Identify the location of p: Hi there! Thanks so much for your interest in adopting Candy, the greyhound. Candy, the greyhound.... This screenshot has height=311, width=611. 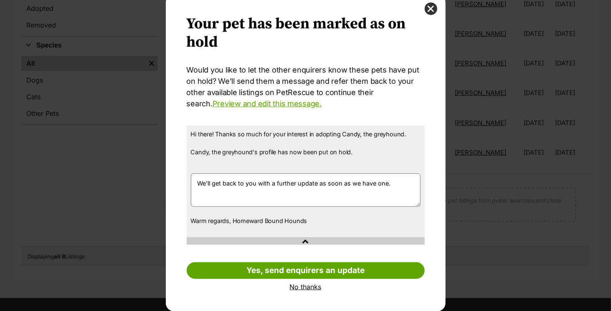
(306, 148).